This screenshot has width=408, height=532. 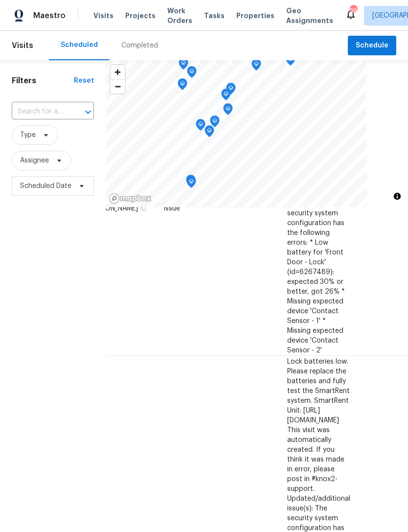 What do you see at coordinates (143, 208) in the screenshot?
I see `button: Copy Address` at bounding box center [143, 208].